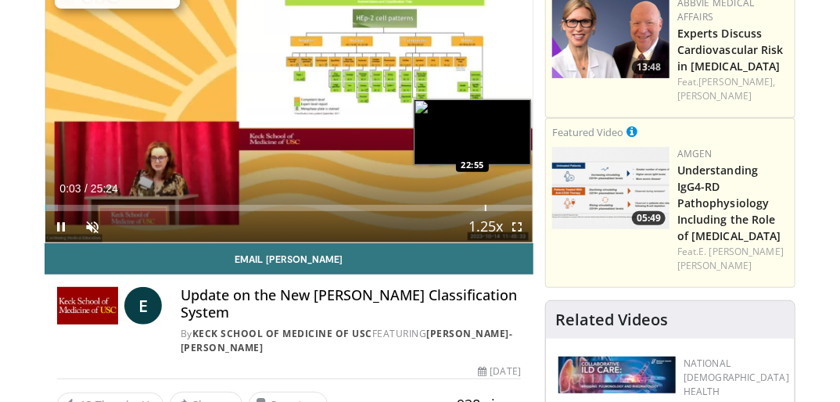  I want to click on span: 05:49, so click(648, 218).